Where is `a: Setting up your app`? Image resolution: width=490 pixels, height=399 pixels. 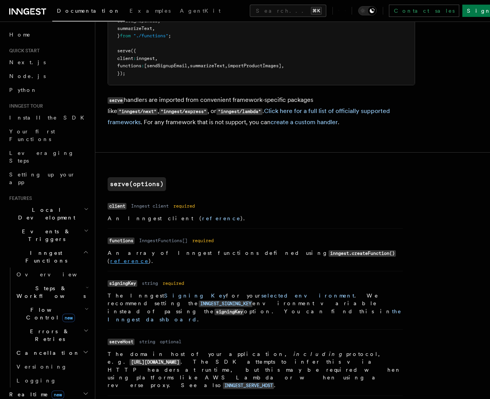 a: Setting up your app is located at coordinates (48, 178).